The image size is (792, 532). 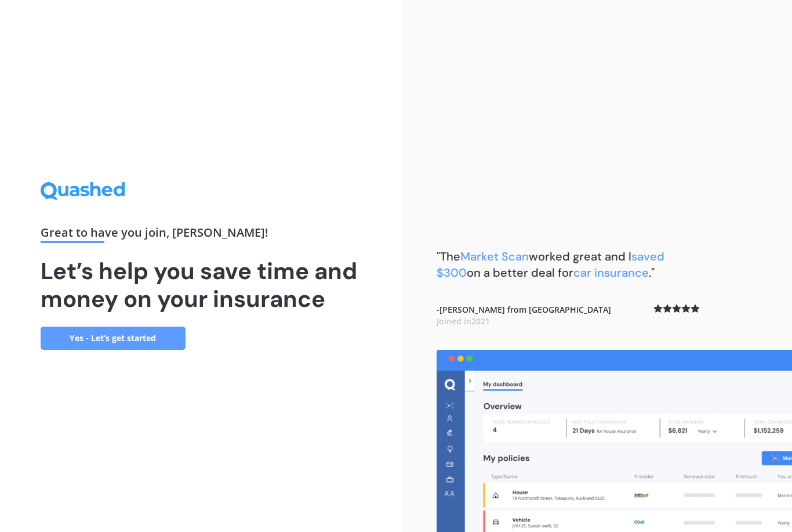 I want to click on span: car insurance, so click(x=611, y=273).